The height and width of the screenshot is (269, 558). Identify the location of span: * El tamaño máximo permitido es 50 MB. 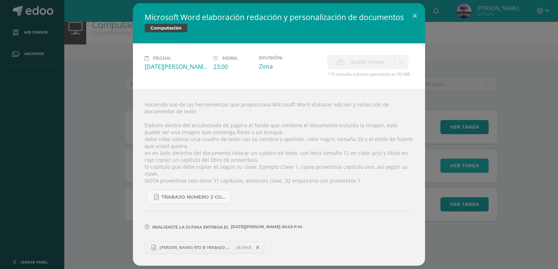
(370, 74).